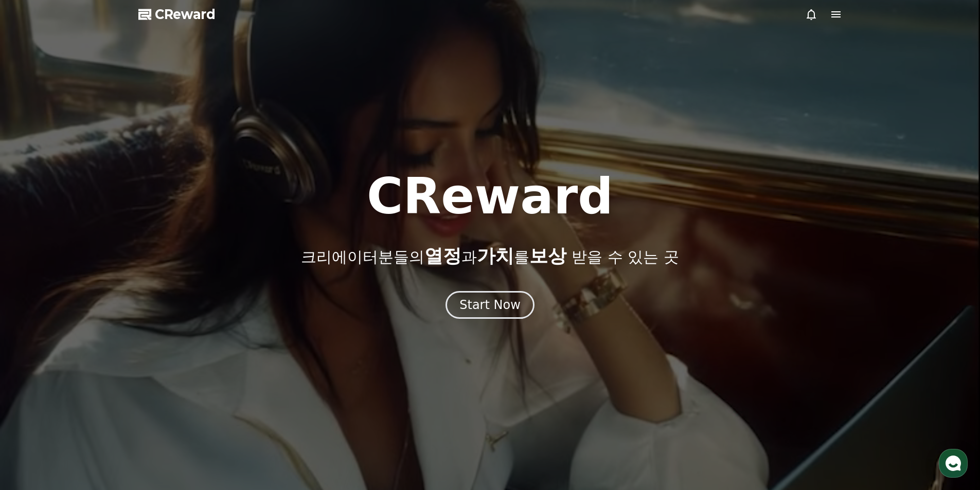 The image size is (980, 490). Describe the element at coordinates (185, 15) in the screenshot. I see `span: CReward` at that location.